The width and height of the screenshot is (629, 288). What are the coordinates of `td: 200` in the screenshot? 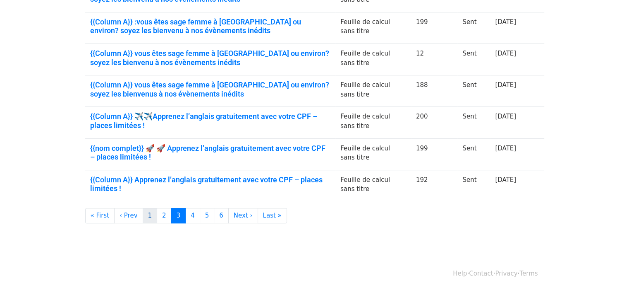 It's located at (434, 122).